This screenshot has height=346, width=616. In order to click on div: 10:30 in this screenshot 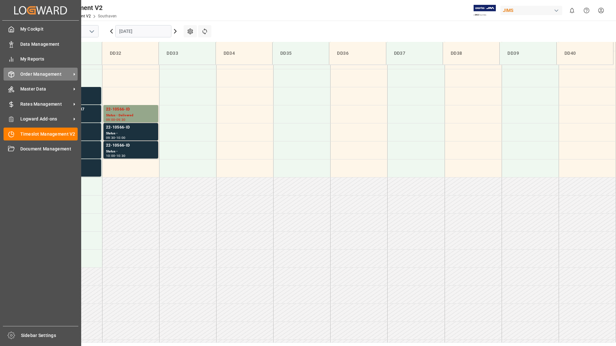, I will do `click(121, 155)`.